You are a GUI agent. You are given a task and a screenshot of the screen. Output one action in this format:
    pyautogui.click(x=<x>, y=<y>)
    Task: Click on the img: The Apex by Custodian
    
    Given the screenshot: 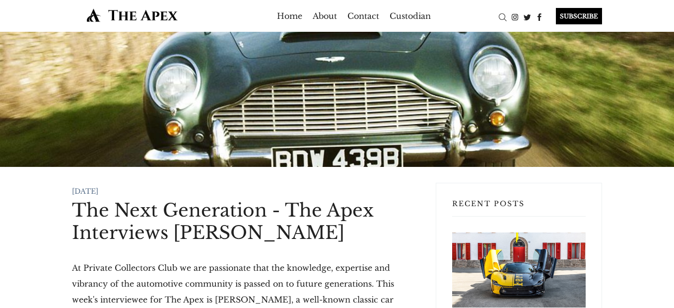 What is the action you would take?
    pyautogui.click(x=132, y=15)
    